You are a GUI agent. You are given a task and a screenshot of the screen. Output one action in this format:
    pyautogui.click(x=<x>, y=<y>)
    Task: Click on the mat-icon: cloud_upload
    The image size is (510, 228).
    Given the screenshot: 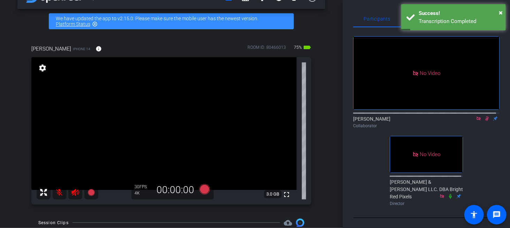 What is the action you would take?
    pyautogui.click(x=288, y=223)
    